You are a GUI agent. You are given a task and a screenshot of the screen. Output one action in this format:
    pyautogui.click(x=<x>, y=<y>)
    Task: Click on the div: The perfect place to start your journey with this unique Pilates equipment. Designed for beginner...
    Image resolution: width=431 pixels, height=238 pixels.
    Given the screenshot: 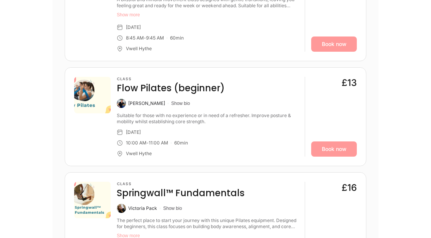 What is the action you would take?
    pyautogui.click(x=208, y=224)
    